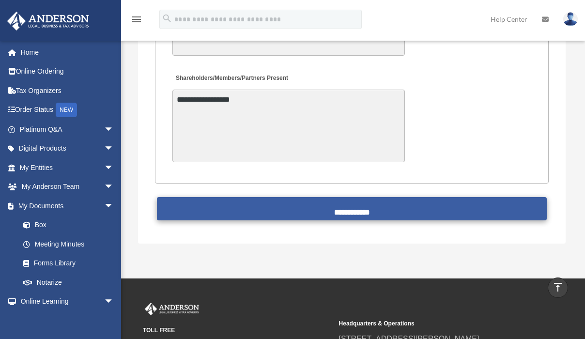  What do you see at coordinates (137, 19) in the screenshot?
I see `i: menu` at bounding box center [137, 19].